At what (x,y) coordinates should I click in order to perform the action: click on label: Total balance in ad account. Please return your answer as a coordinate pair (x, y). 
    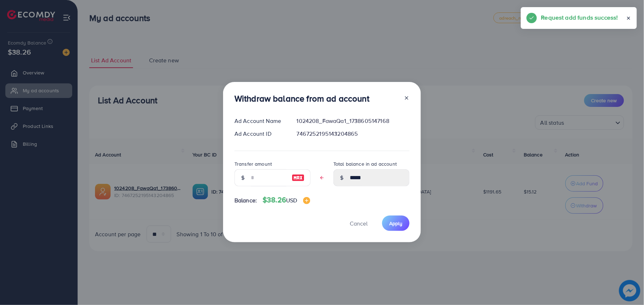
    Looking at the image, I should click on (365, 164).